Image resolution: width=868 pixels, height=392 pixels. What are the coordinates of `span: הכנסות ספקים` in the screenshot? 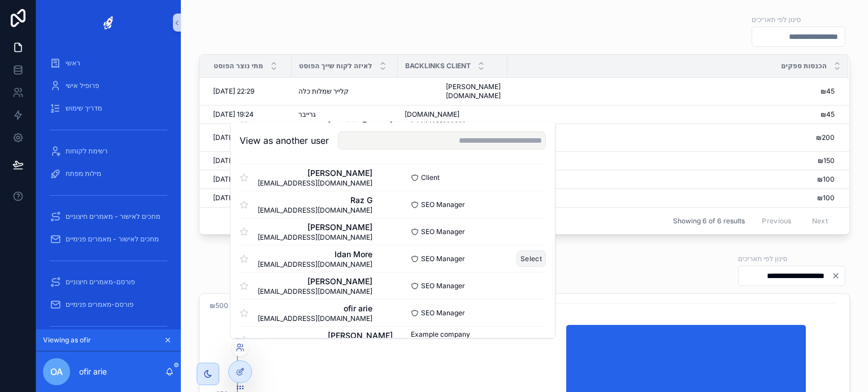 It's located at (804, 66).